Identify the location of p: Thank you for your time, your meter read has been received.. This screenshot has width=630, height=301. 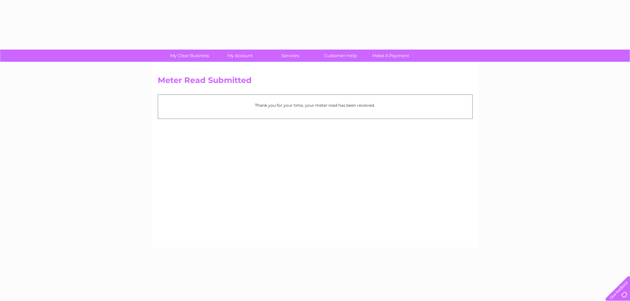
(315, 105).